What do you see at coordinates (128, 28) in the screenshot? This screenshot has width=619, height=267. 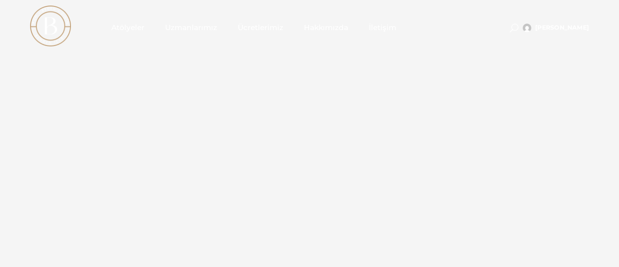 I see `a: Atölyeler` at bounding box center [128, 28].